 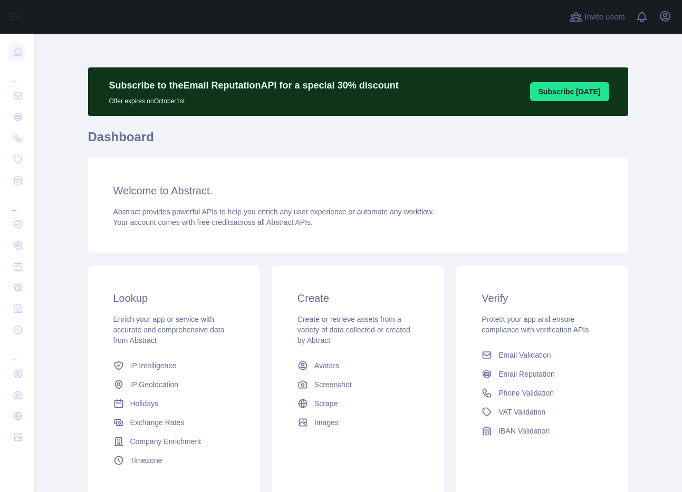 What do you see at coordinates (333, 385) in the screenshot?
I see `span: Screenshot` at bounding box center [333, 385].